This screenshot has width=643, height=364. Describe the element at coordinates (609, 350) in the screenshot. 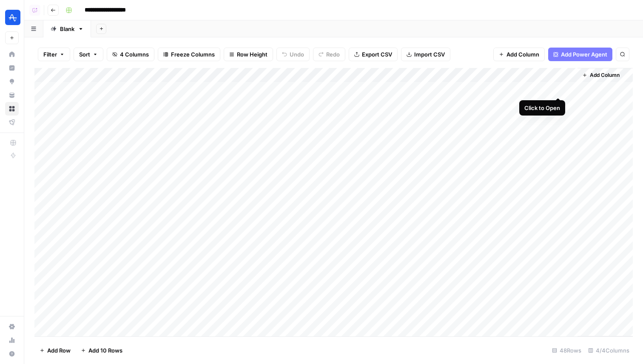

I see `div: 4/4 Columns` at that location.